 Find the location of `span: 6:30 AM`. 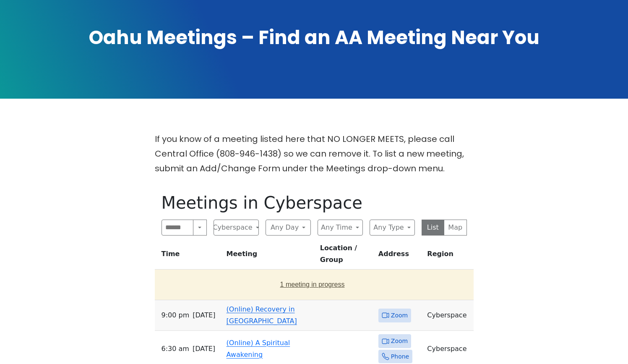

span: 6:30 AM is located at coordinates (175, 349).